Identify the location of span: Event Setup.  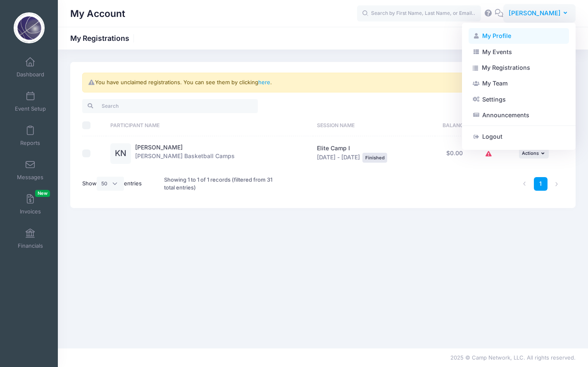
(30, 109).